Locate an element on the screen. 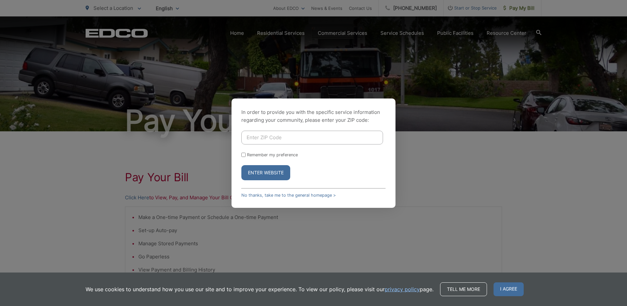 This screenshot has height=306, width=627. a: privacy policy is located at coordinates (402, 289).